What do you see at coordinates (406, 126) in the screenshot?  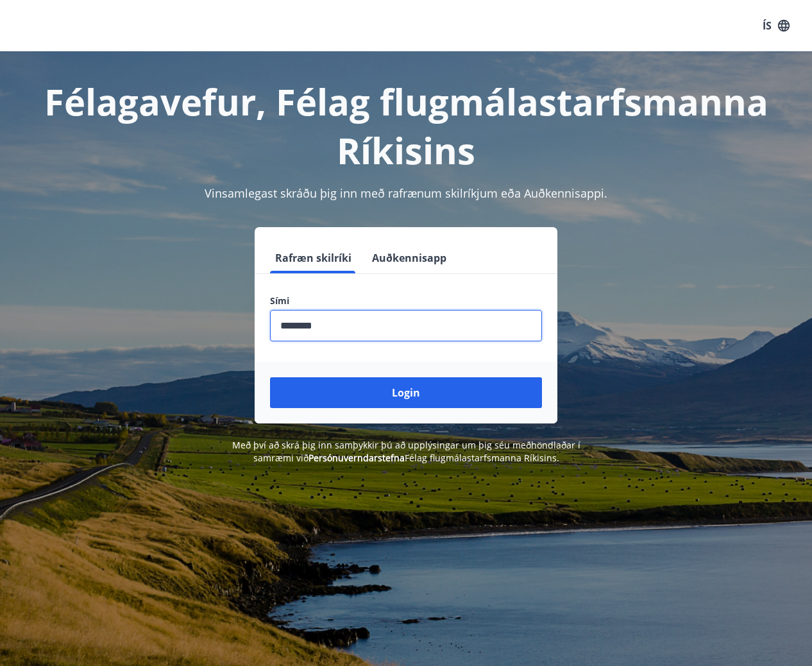 I see `h1: Félagavefur, Félag flugmálastarfsmanna Ríkisins` at bounding box center [406, 126].